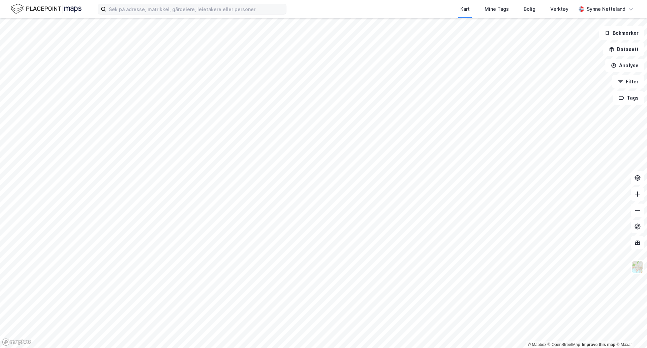 The height and width of the screenshot is (348, 647). I want to click on div: Mine Tags, so click(497, 9).